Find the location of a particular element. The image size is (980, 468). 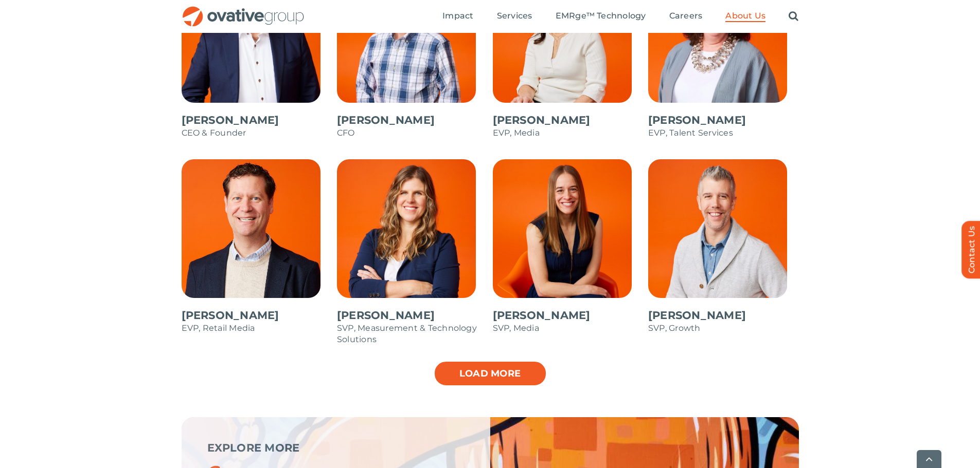

a: Careers is located at coordinates (686, 17).